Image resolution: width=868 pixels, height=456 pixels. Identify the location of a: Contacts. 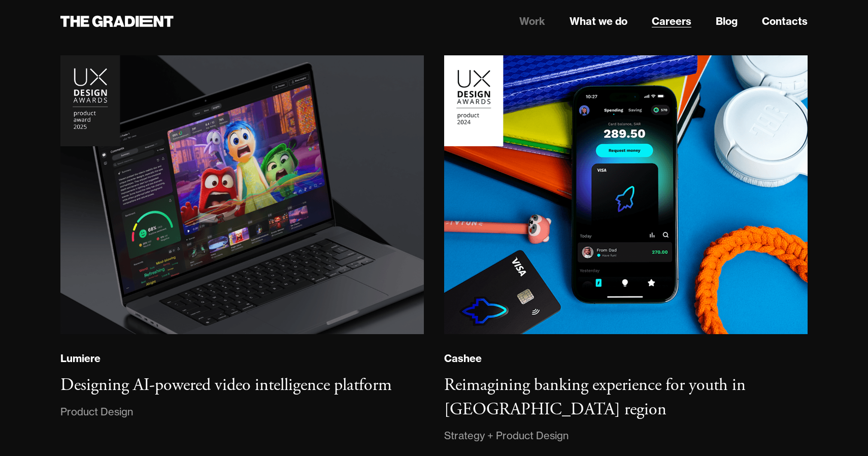
(785, 21).